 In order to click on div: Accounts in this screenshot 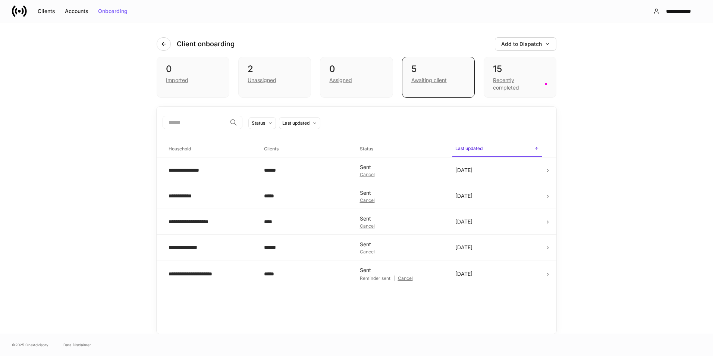, I will do `click(76, 11)`.